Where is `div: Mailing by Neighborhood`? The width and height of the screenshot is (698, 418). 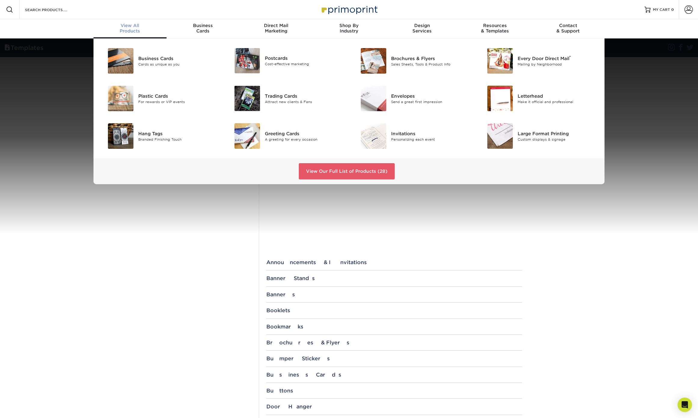
div: Mailing by Neighborhood is located at coordinates (557, 64).